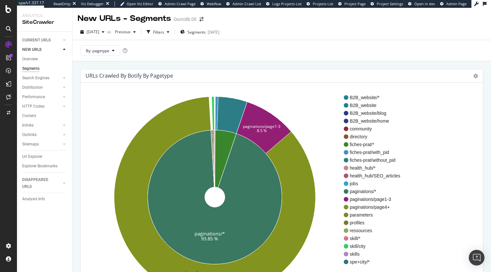 This screenshot has width=491, height=272. I want to click on a: Segments, so click(45, 69).